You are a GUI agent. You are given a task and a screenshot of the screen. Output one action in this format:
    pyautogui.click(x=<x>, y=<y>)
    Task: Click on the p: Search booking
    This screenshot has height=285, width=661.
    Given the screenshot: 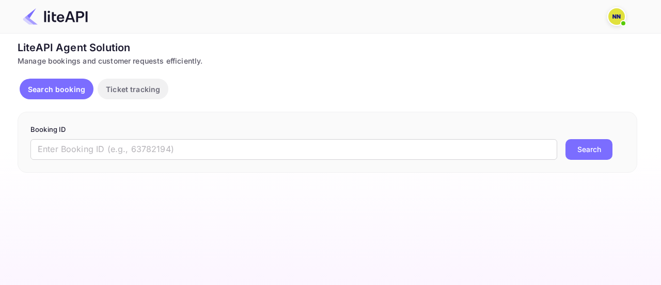 What is the action you would take?
    pyautogui.click(x=56, y=89)
    